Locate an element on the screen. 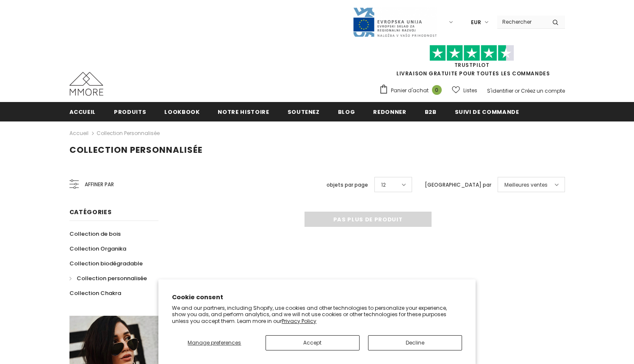  a: Lookbook is located at coordinates (182, 111).